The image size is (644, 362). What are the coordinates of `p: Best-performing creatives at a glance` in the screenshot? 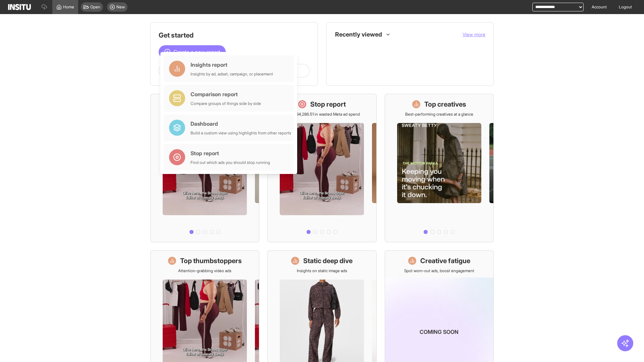 It's located at (439, 114).